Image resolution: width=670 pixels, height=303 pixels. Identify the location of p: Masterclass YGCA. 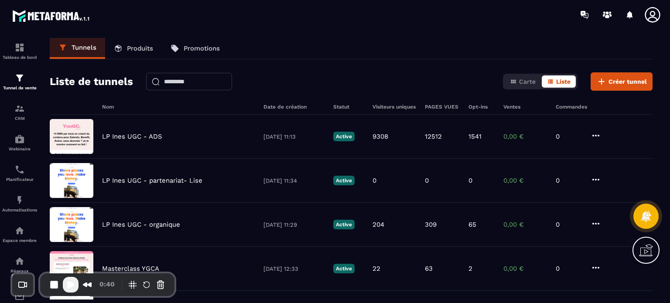
(131, 269).